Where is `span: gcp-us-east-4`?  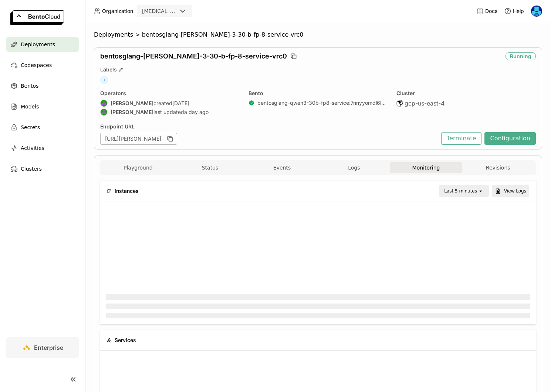
span: gcp-us-east-4 is located at coordinates (425, 103).